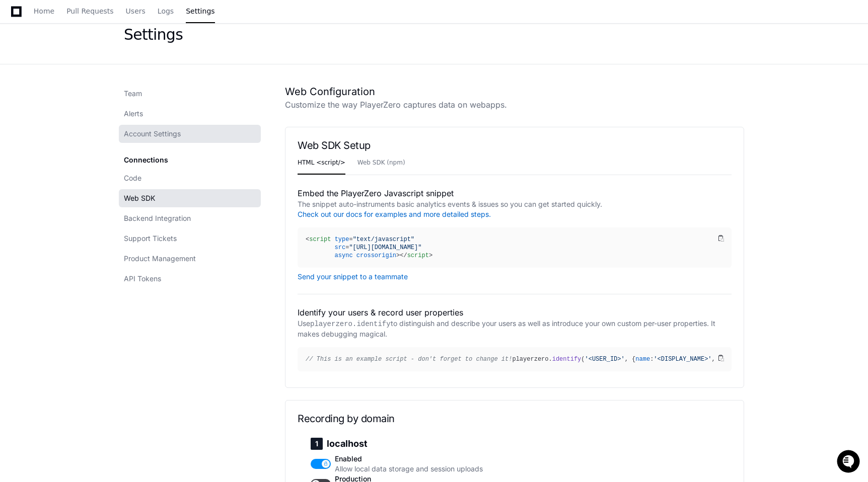  What do you see at coordinates (605, 359) in the screenshot?
I see `span: '<USER_ID>'` at bounding box center [605, 359].